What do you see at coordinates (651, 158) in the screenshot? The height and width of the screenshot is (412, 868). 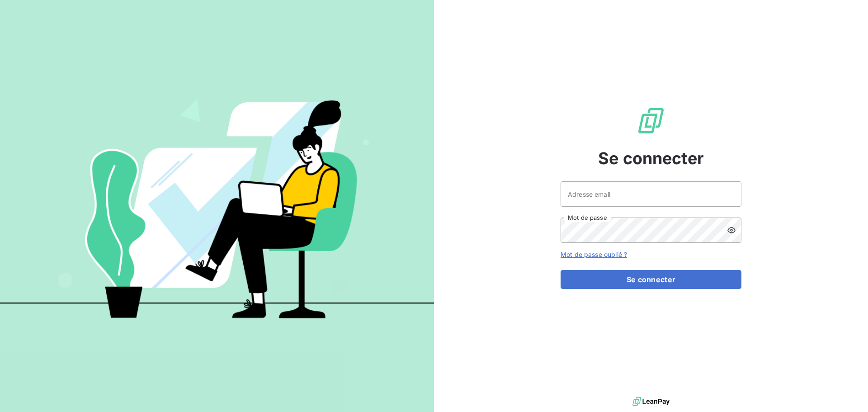 I see `span: Se connecter` at bounding box center [651, 158].